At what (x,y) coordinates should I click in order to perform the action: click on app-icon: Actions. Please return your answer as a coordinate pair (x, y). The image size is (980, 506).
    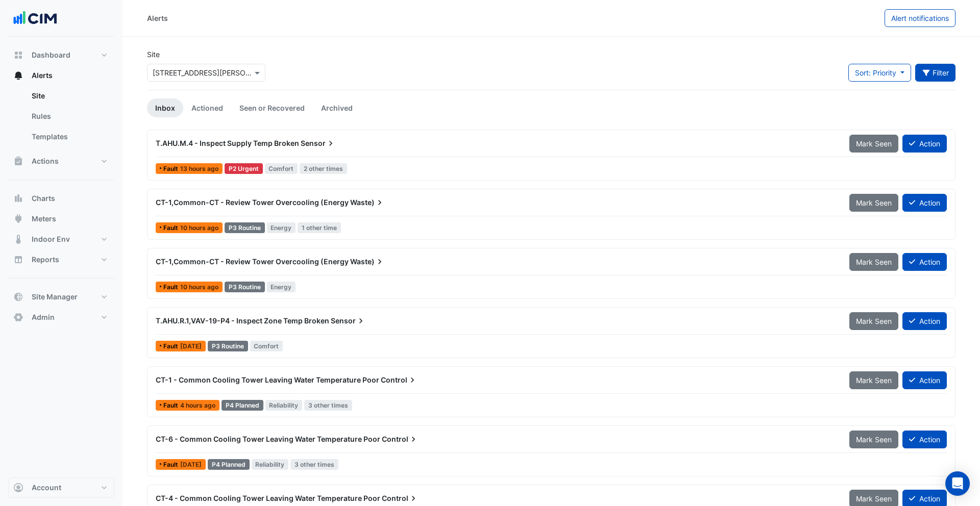
    Looking at the image, I should click on (19, 161).